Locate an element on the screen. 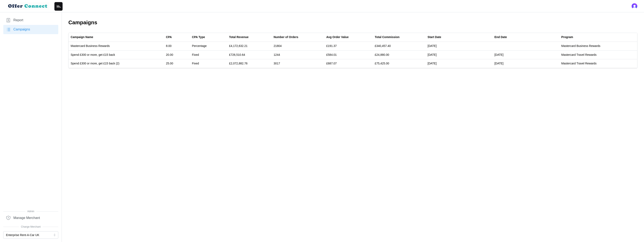 This screenshot has width=644, height=242. div: Campaign Name is located at coordinates (82, 37).